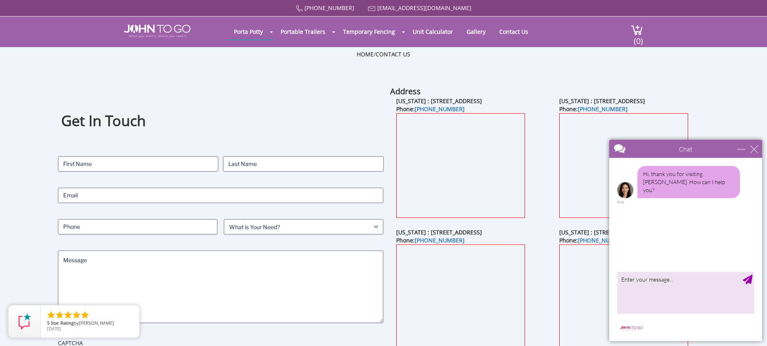 This screenshot has height=346, width=767. I want to click on img: Review Rating, so click(25, 321).